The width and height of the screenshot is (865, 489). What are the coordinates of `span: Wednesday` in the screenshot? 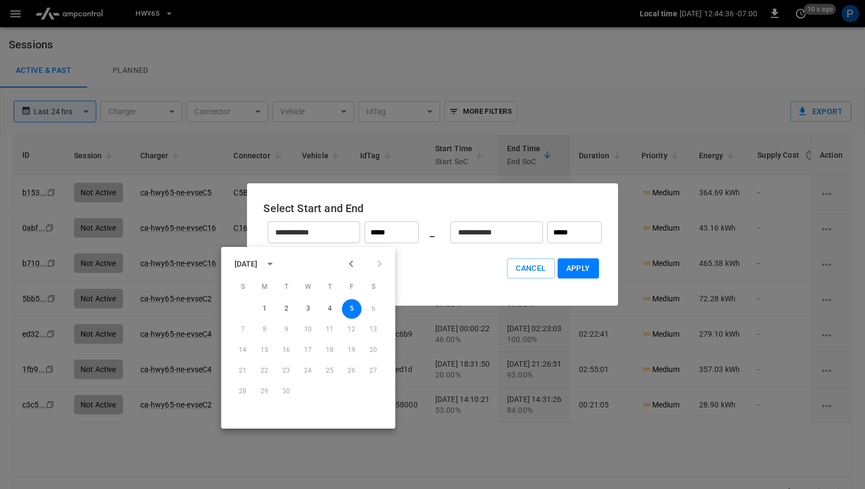 It's located at (309, 287).